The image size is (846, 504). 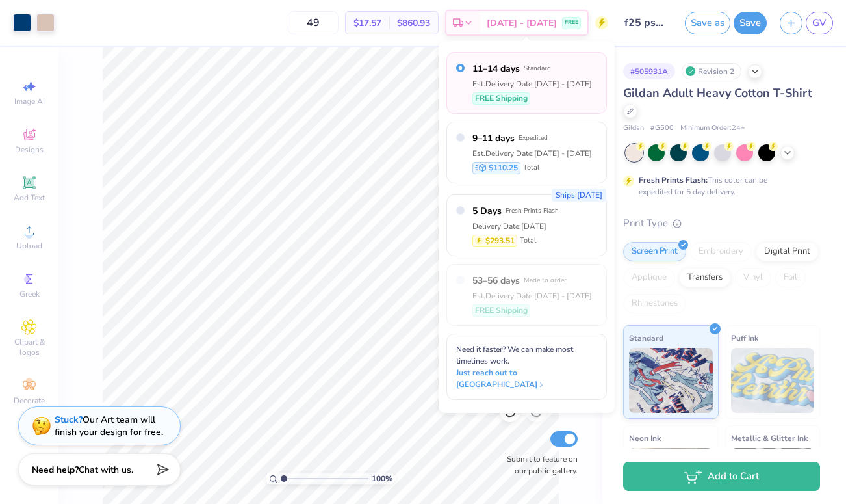 I want to click on span: Gildan, so click(x=634, y=128).